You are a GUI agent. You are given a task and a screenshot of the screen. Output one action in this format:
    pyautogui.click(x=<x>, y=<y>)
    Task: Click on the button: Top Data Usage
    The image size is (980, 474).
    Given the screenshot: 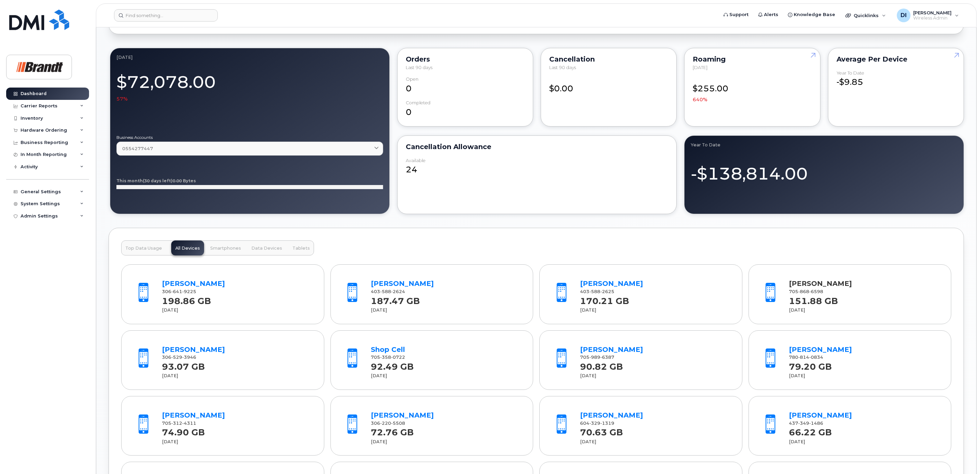 What is the action you would take?
    pyautogui.click(x=143, y=248)
    